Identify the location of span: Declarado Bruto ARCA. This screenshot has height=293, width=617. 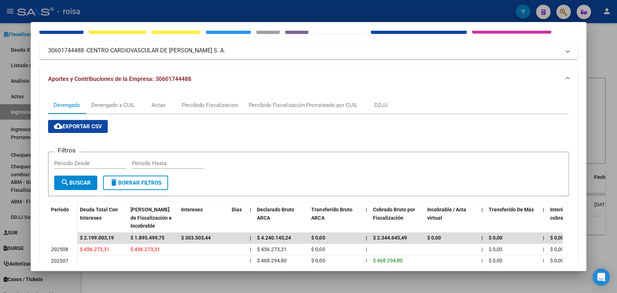
(276, 214).